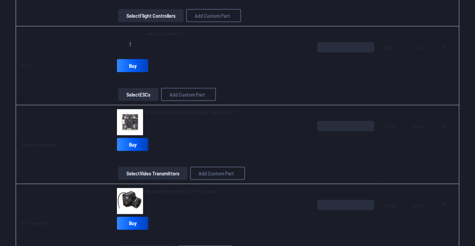 The width and height of the screenshot is (475, 246). I want to click on a: SelectVideo Transmitters, so click(153, 173).